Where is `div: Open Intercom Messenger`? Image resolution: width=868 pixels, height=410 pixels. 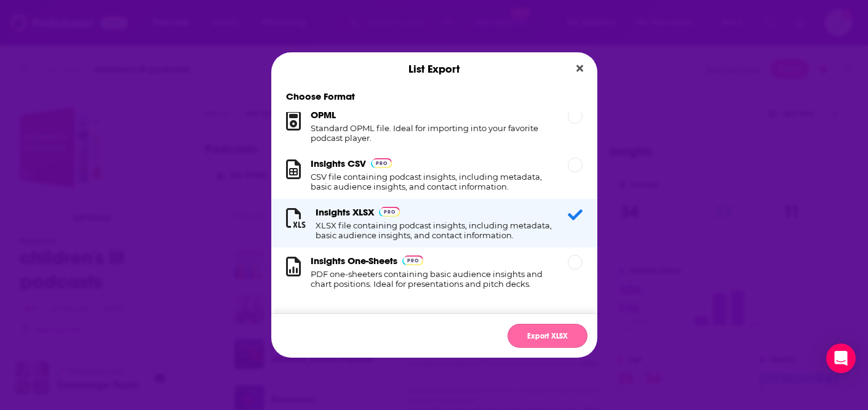
div: Open Intercom Messenger is located at coordinates (841, 358).